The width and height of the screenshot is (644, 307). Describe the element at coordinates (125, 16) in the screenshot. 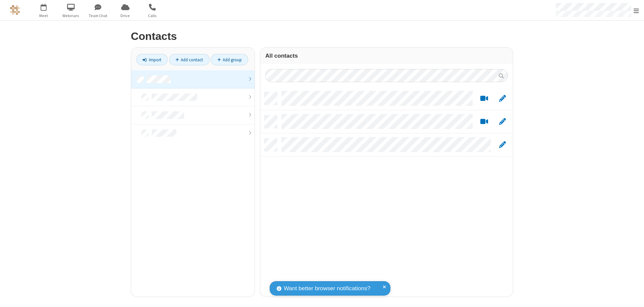

I see `span: Drive` at that location.